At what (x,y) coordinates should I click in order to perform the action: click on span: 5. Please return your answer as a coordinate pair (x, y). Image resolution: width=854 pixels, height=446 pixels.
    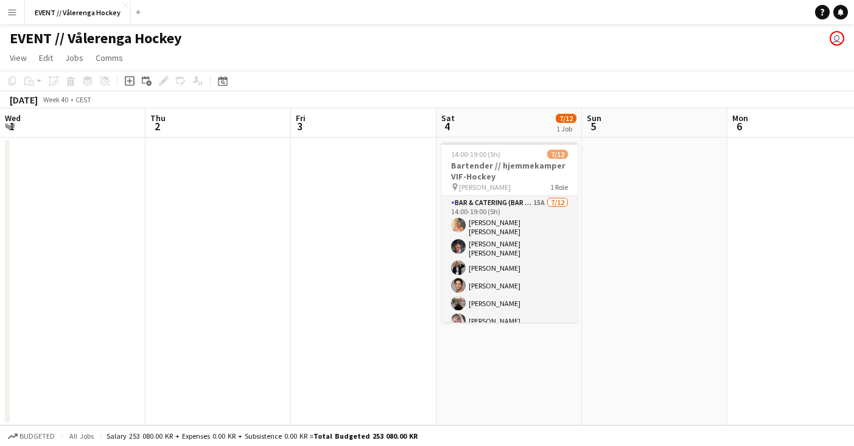
    Looking at the image, I should click on (593, 126).